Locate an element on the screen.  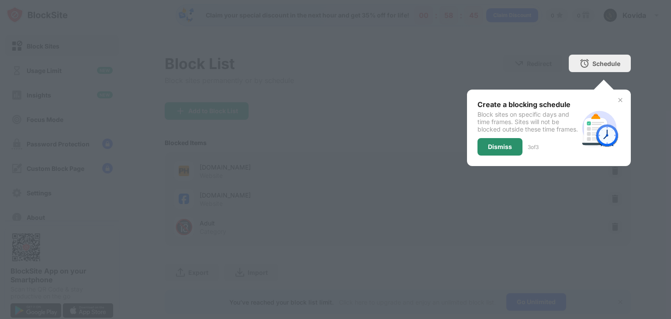
div: Dismiss is located at coordinates (500, 147).